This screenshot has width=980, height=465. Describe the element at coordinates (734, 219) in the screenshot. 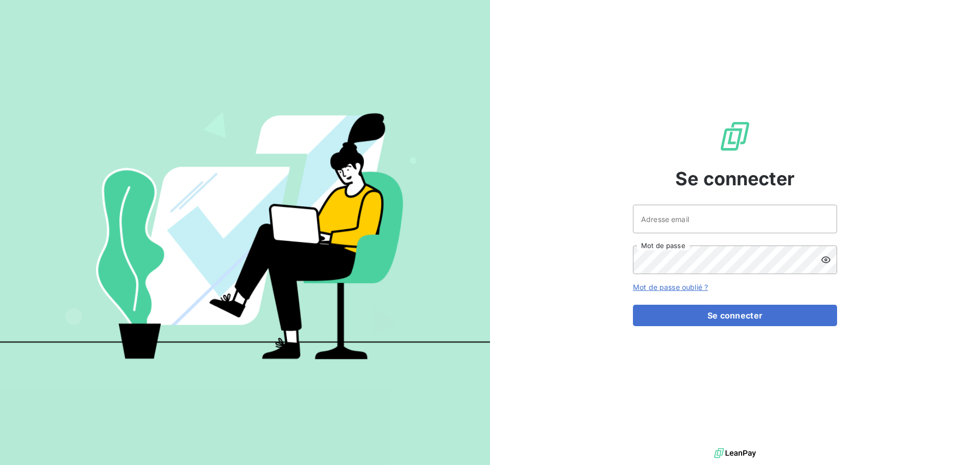

I see `input: placeholder` at that location.